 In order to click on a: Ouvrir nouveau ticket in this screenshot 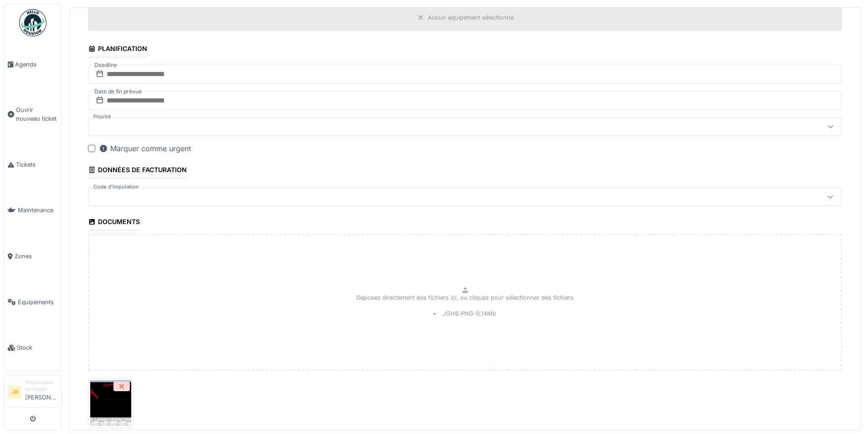, I will do `click(33, 115)`.